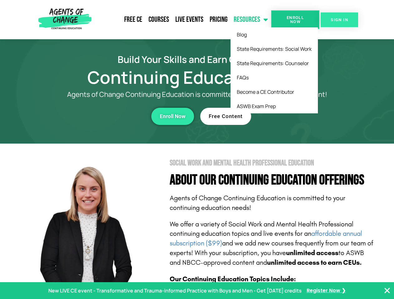 Image resolution: width=394 pixels, height=299 pixels. Describe the element at coordinates (339, 20) in the screenshot. I see `span: SIGN IN` at that location.